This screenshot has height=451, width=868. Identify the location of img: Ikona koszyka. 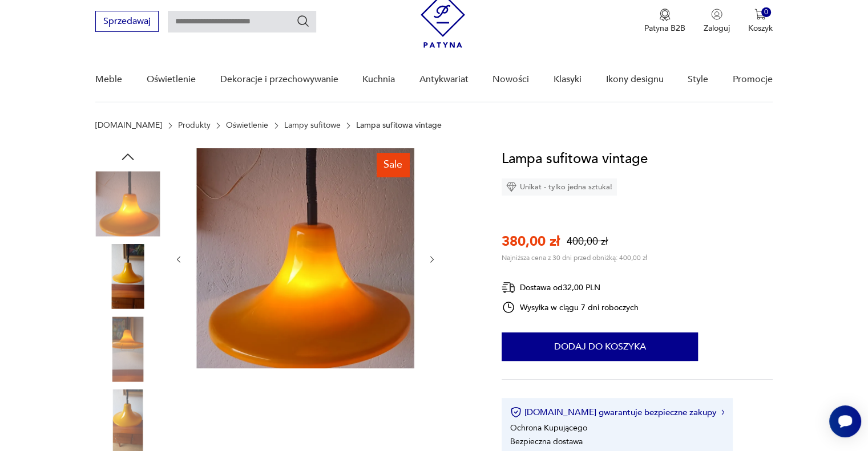
(760, 14).